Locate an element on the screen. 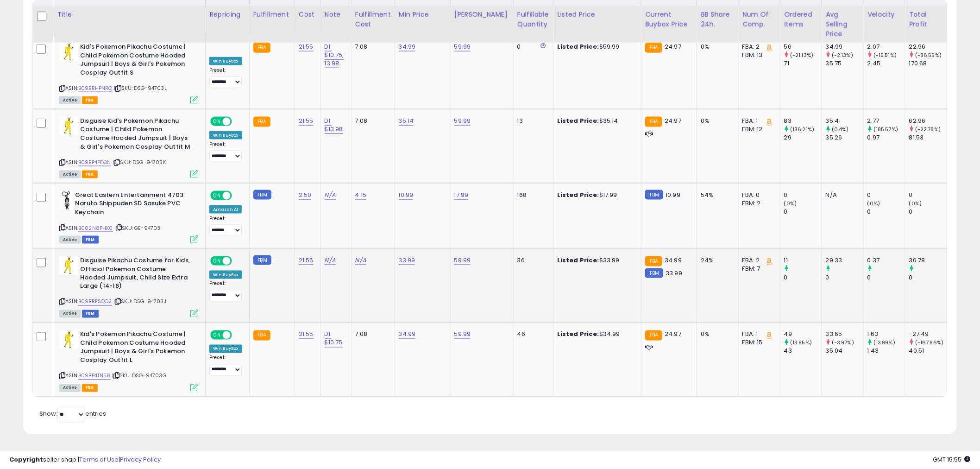 This screenshot has height=469, width=980. small: (13.99%) is located at coordinates (884, 343).